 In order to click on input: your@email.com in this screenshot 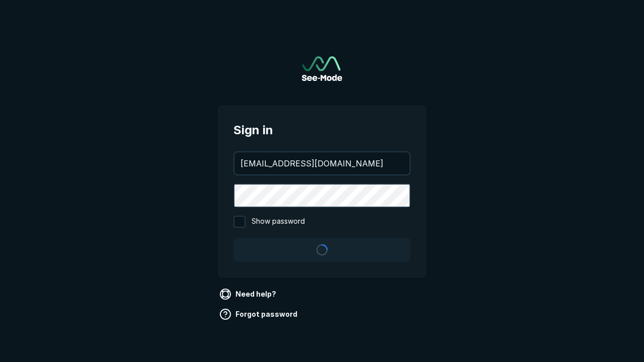, I will do `click(322, 163)`.